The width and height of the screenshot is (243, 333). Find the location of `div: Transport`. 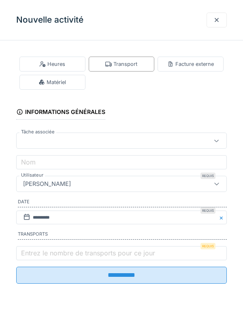

div: Transport is located at coordinates (121, 64).